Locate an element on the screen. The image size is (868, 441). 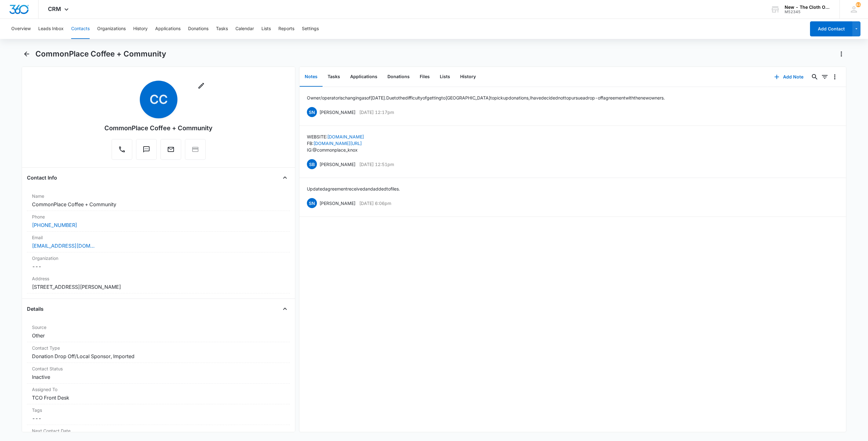
div: SourceOther is located at coordinates (158, 332).